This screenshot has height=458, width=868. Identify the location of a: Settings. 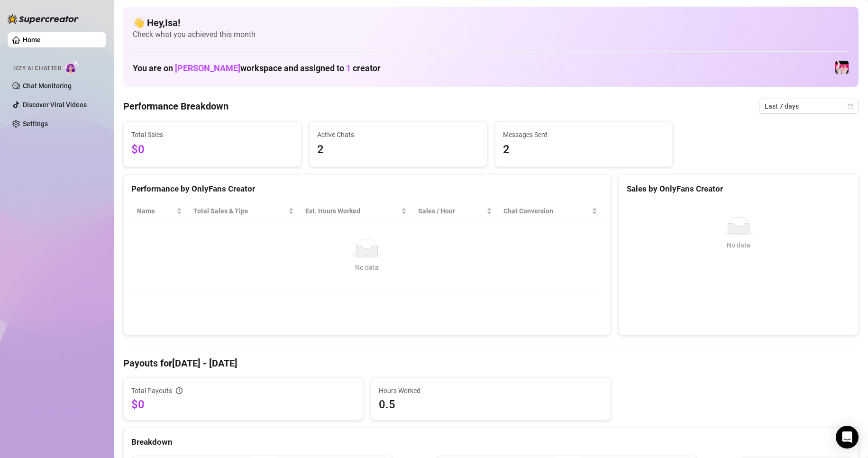
(35, 124).